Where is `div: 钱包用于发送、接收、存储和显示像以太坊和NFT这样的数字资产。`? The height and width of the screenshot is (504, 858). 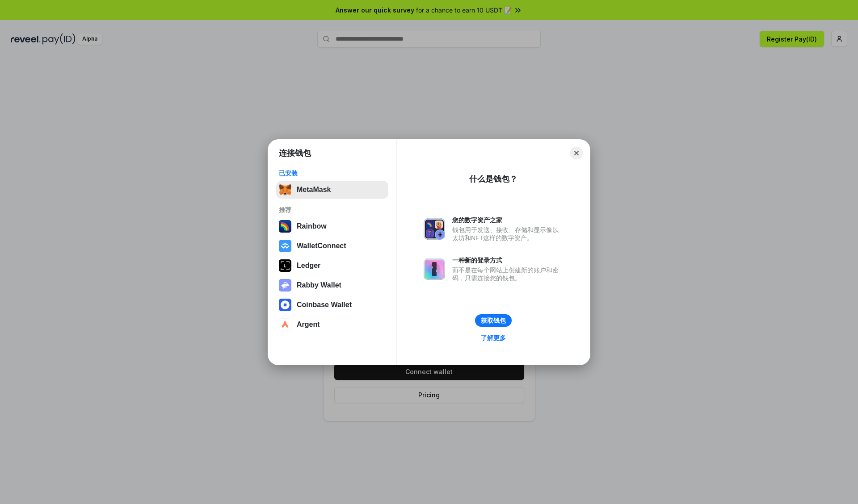 div: 钱包用于发送、接收、存储和显示像以太坊和NFT这样的数字资产。 is located at coordinates (508, 234).